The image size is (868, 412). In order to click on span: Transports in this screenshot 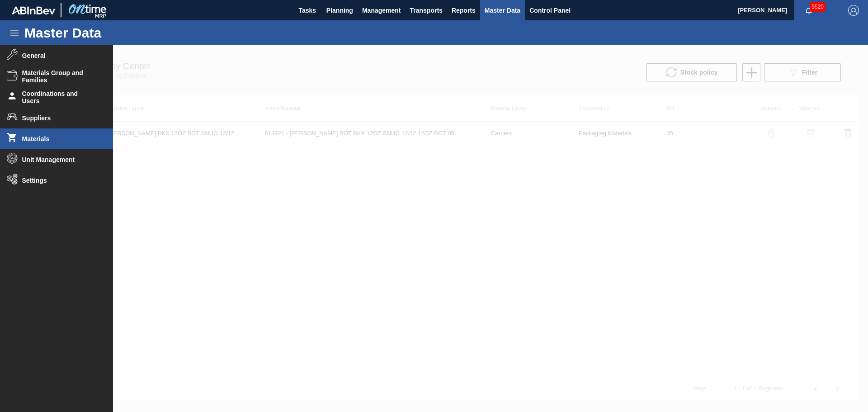, I will do `click(426, 11)`.